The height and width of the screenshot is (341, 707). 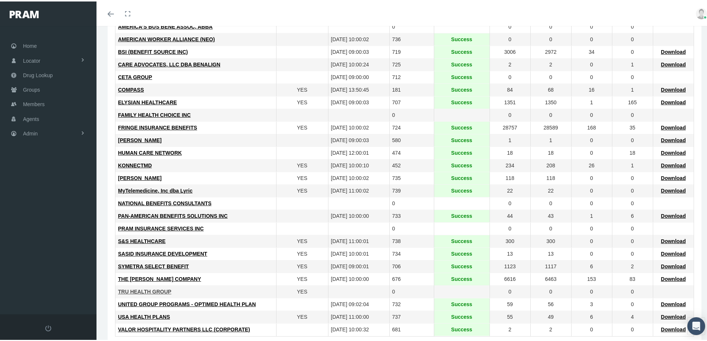 What do you see at coordinates (551, 190) in the screenshot?
I see `td: 22` at bounding box center [551, 190].